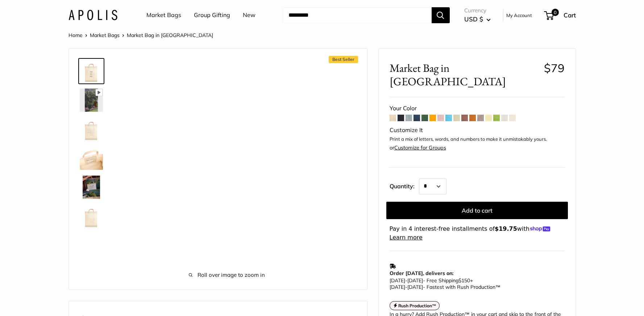 The width and height of the screenshot is (644, 316). I want to click on p: Print a mix of letters, words, and numbers to make it unmistakably yours., so click(477, 139).